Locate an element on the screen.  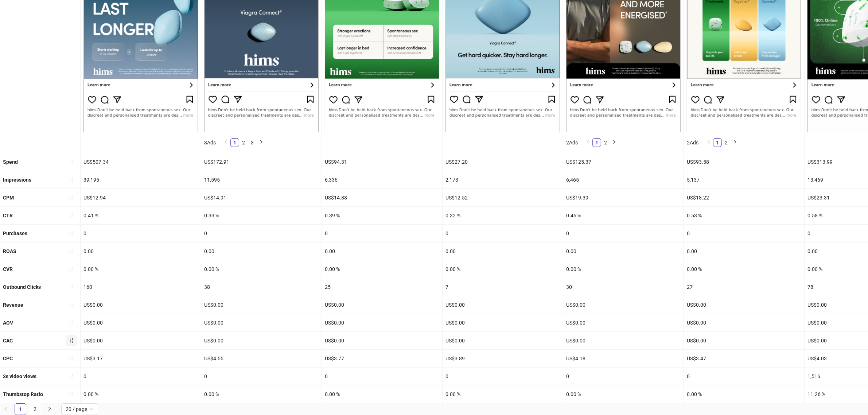
li: 3 is located at coordinates (252, 142).